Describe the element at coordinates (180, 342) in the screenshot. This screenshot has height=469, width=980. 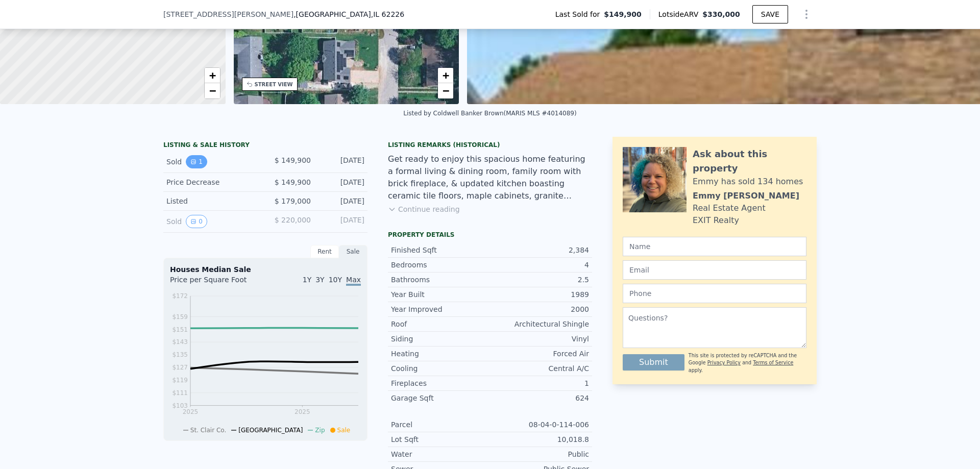
I see `tspan: $143` at that location.